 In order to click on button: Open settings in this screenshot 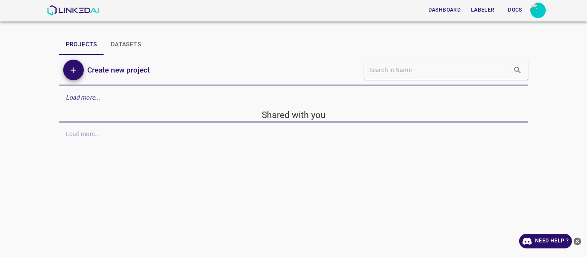, I will do `click(538, 10)`.